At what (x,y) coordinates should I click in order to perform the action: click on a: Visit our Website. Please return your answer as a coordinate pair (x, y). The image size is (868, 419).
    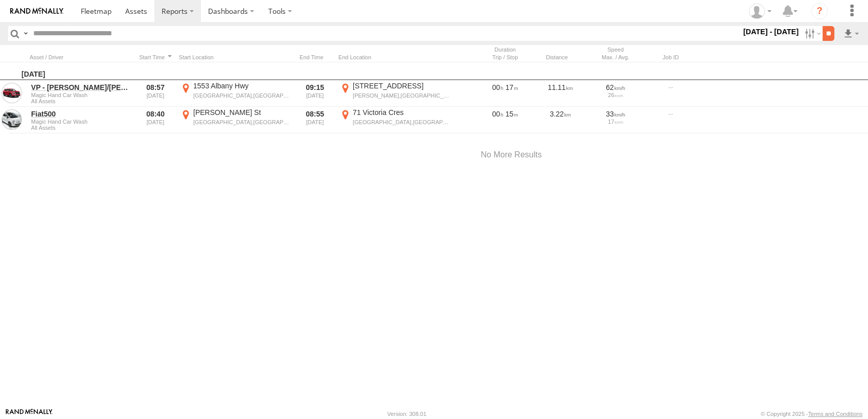
    Looking at the image, I should click on (29, 414).